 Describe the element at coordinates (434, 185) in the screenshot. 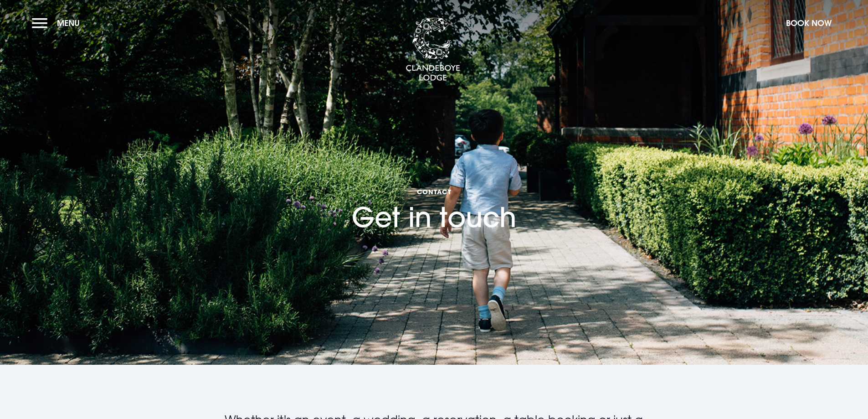

I see `h1: Get in touch` at that location.